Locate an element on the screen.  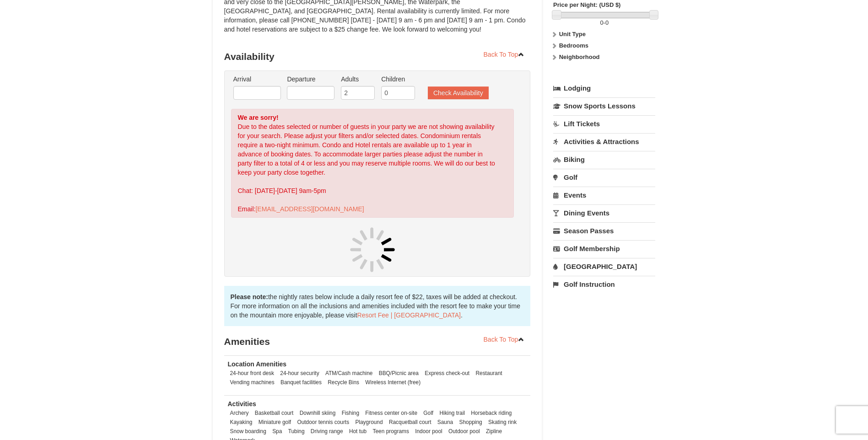
li: Playground is located at coordinates (369, 422).